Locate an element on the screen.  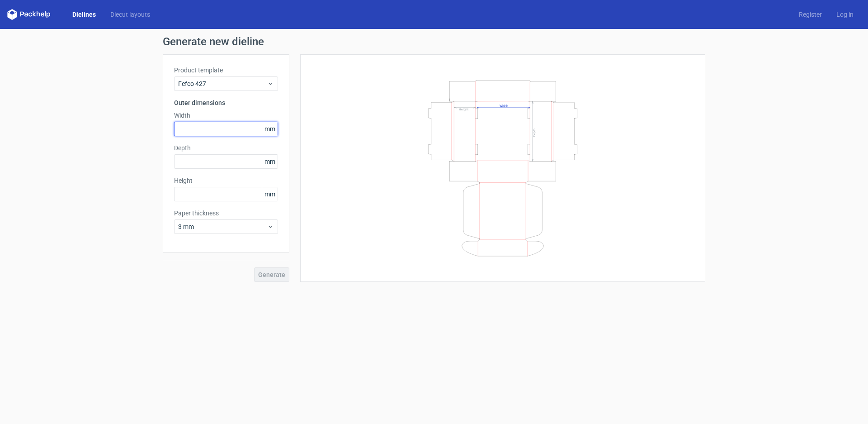
a: Log in is located at coordinates (845, 14).